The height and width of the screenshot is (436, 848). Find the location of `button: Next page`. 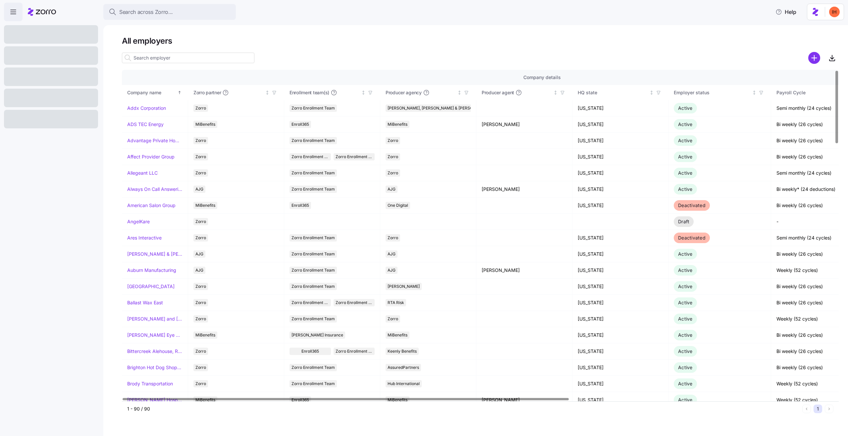

button: Next page is located at coordinates (829, 409).